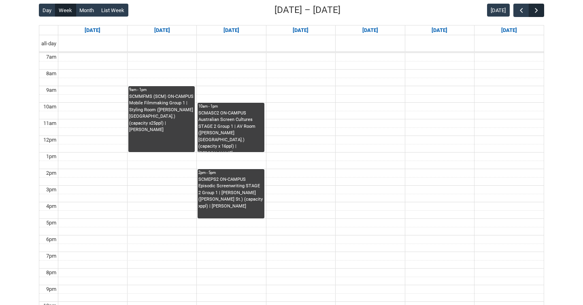  I want to click on button: Next Week, so click(536, 10).